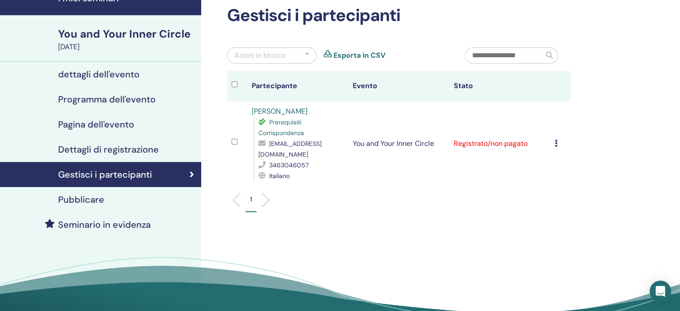 The height and width of the screenshot is (311, 680). Describe the element at coordinates (280, 176) in the screenshot. I see `span: Italiano` at that location.